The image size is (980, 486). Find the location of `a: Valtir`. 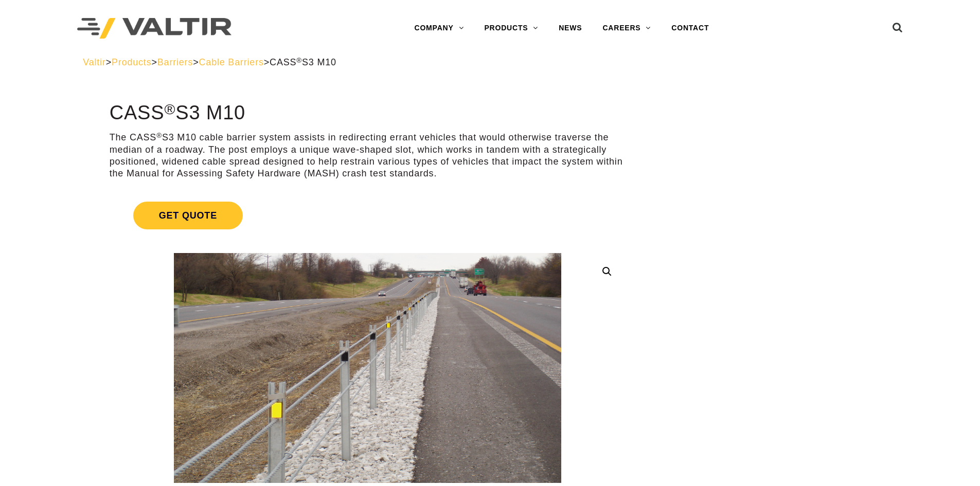

a: Valtir is located at coordinates (94, 62).